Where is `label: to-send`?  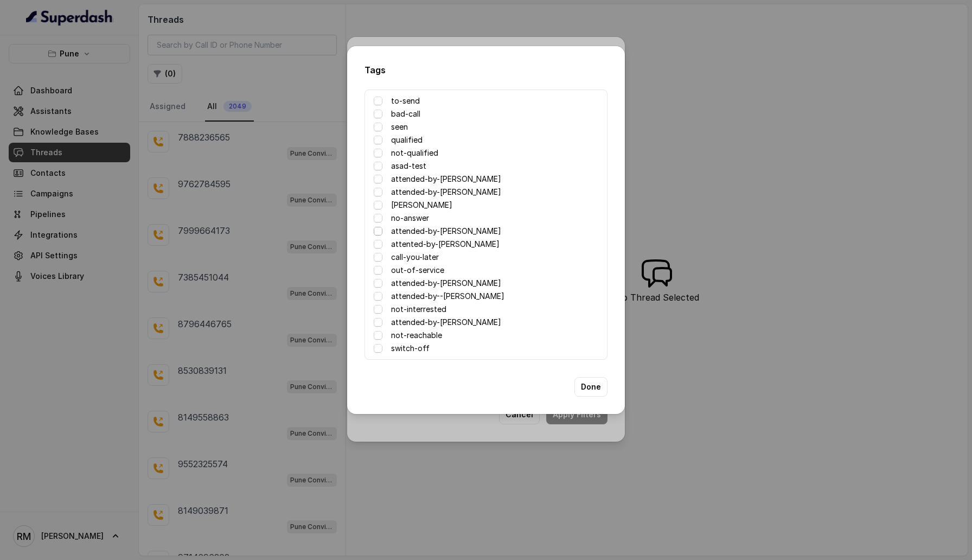
label: to-send is located at coordinates (405, 101).